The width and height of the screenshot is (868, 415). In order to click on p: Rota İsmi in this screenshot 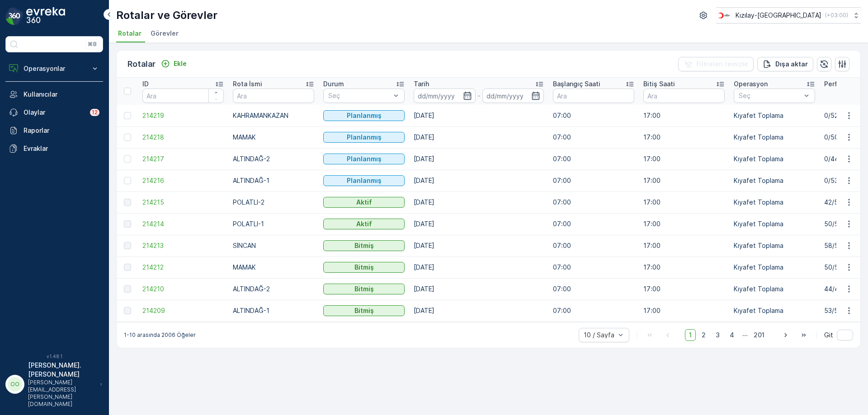, I will do `click(247, 84)`.